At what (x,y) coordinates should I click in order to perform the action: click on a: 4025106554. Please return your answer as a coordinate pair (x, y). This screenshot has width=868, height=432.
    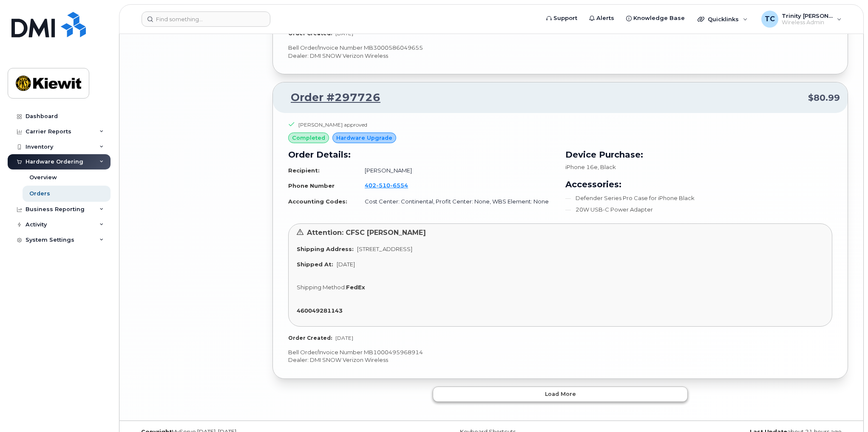
    Looking at the image, I should click on (392, 185).